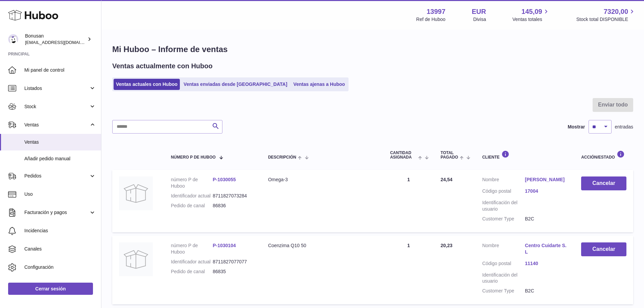 This screenshot has width=644, height=308. Describe the element at coordinates (60, 158) in the screenshot. I see `span: Añadir pedido manual` at that location.